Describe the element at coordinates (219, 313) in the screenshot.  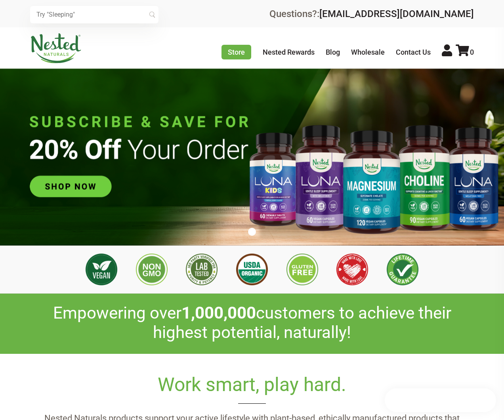
I see `span: 1,000,000` at that location.